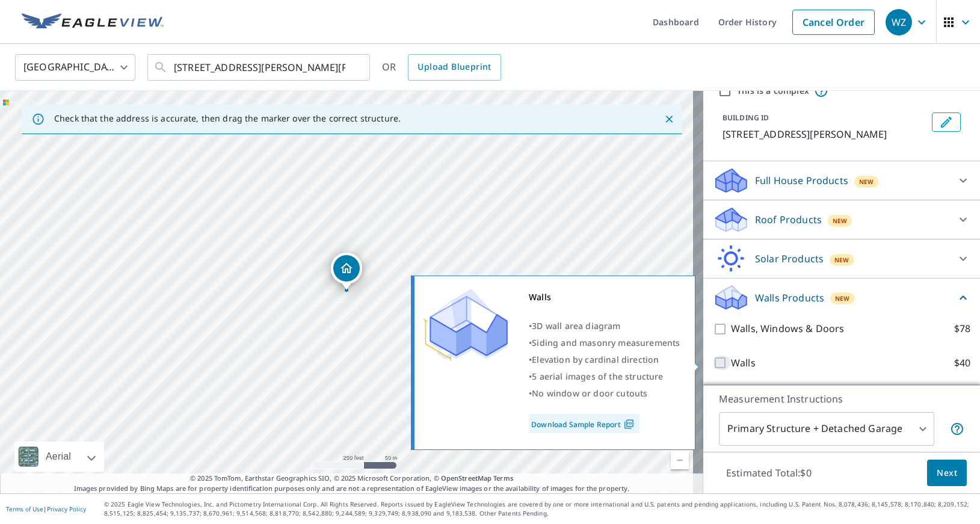 The height and width of the screenshot is (524, 980). Describe the element at coordinates (773, 91) in the screenshot. I see `label: This is a complex` at that location.